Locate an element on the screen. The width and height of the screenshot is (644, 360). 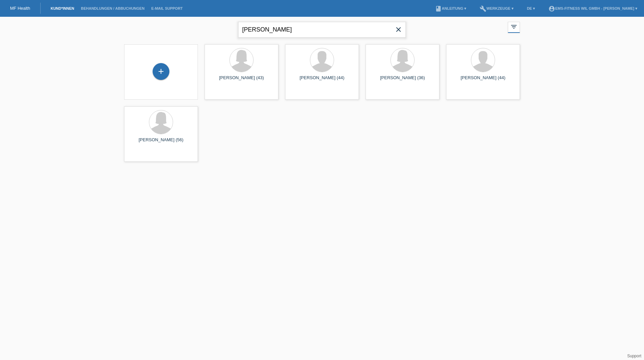
a: Behandlungen / Abbuchungen is located at coordinates (113, 8).